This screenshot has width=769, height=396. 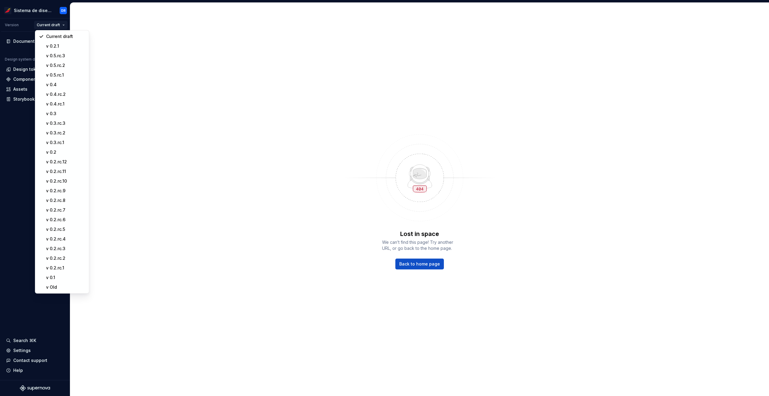 What do you see at coordinates (66, 287) in the screenshot?
I see `div: v Old` at bounding box center [66, 287].